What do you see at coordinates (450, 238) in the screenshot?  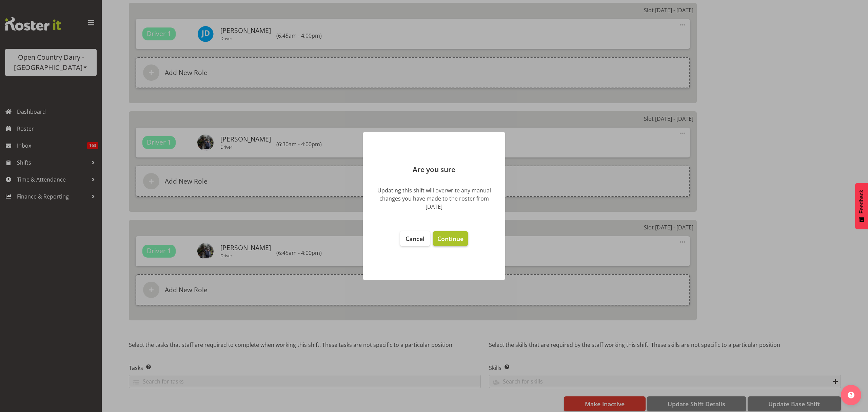 I see `button: Continue` at bounding box center [450, 238].